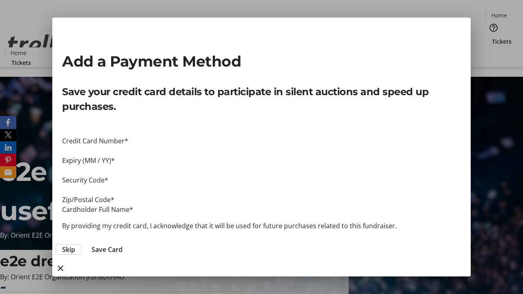 The height and width of the screenshot is (294, 523). I want to click on span: Skip, so click(69, 250).